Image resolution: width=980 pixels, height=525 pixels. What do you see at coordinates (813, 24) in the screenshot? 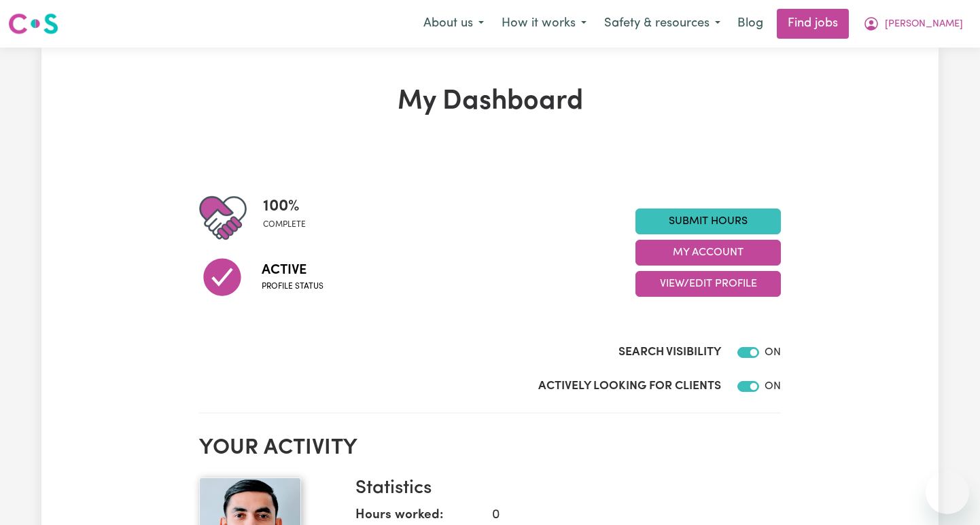
I see `a: Find jobs` at bounding box center [813, 24].